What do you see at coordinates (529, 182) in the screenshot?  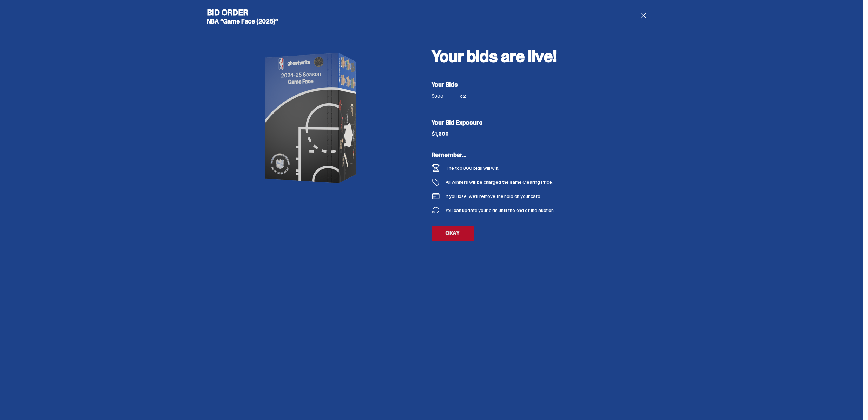 I see `div: All winners will be charged the same Clearing Price.` at bounding box center [529, 182].